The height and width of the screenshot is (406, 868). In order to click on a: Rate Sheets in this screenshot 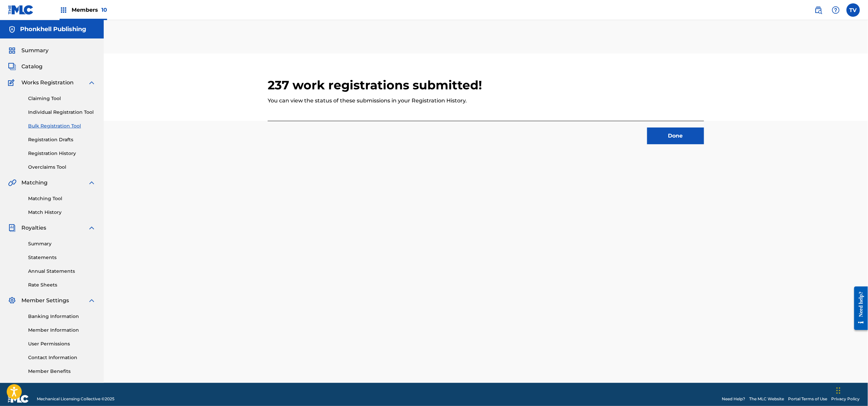, I will do `click(62, 285)`.